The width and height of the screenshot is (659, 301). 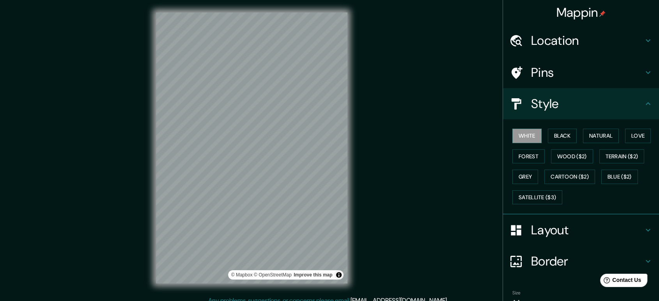 What do you see at coordinates (562, 136) in the screenshot?
I see `button: Black` at bounding box center [562, 136].